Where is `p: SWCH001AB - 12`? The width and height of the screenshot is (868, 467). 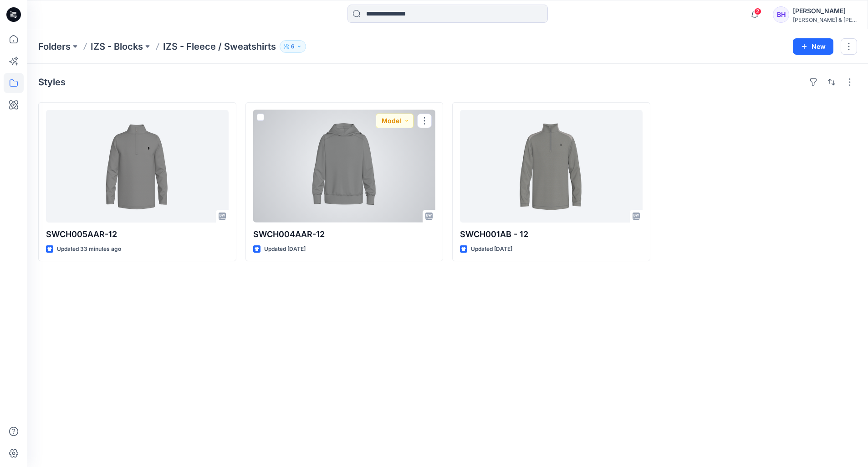 p: SWCH001AB - 12 is located at coordinates (551, 234).